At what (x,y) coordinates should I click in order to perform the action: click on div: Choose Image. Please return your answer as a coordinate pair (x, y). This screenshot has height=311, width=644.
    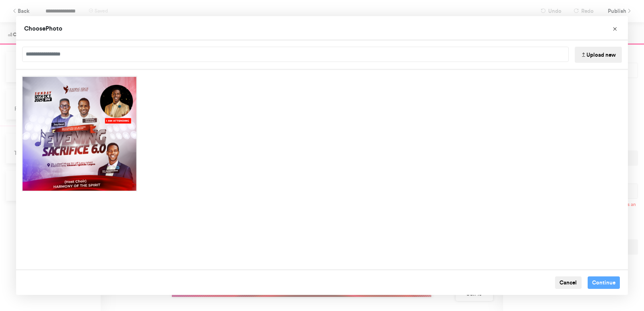
    Looking at the image, I should click on (322, 155).